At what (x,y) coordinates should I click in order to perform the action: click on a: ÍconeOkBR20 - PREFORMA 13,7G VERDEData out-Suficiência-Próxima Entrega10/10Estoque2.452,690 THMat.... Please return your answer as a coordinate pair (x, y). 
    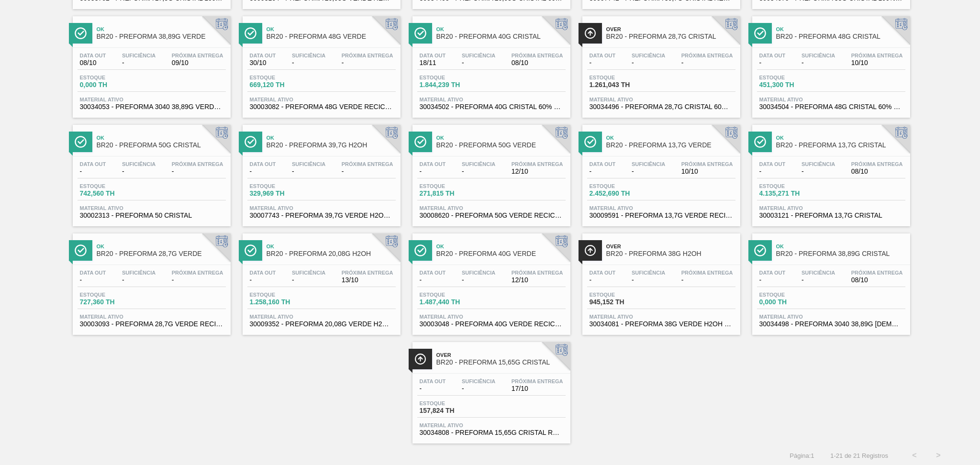
    Looking at the image, I should click on (659, 171).